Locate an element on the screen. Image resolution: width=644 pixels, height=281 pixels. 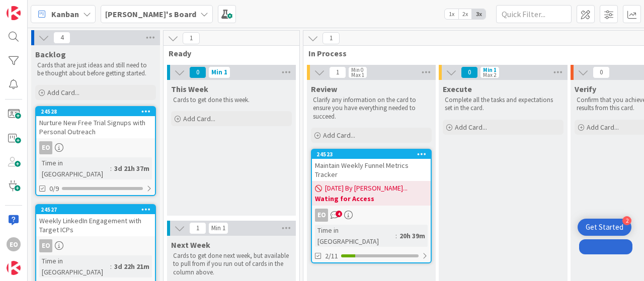
p: Cards to get done this week. is located at coordinates (232, 100).